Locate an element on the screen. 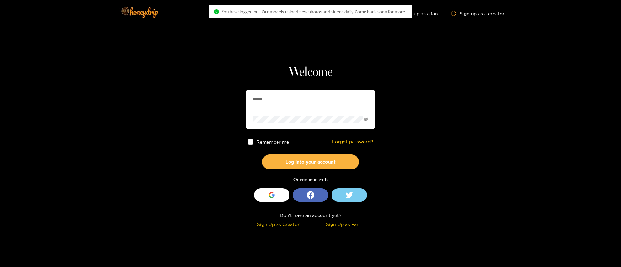 Image resolution: width=621 pixels, height=267 pixels. h1: Welcome is located at coordinates (310, 72).